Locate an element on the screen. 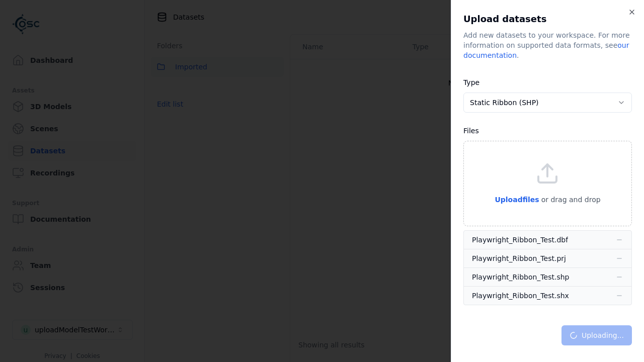  div: Add new datasets to your workspace. For more information on supported data formats, see . is located at coordinates (547, 45).